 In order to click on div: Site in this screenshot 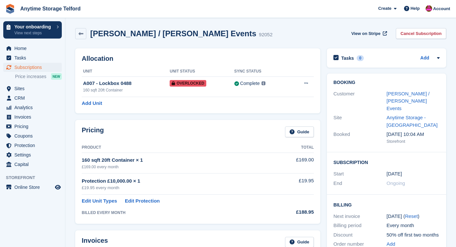, I will do `click(360, 121)`.